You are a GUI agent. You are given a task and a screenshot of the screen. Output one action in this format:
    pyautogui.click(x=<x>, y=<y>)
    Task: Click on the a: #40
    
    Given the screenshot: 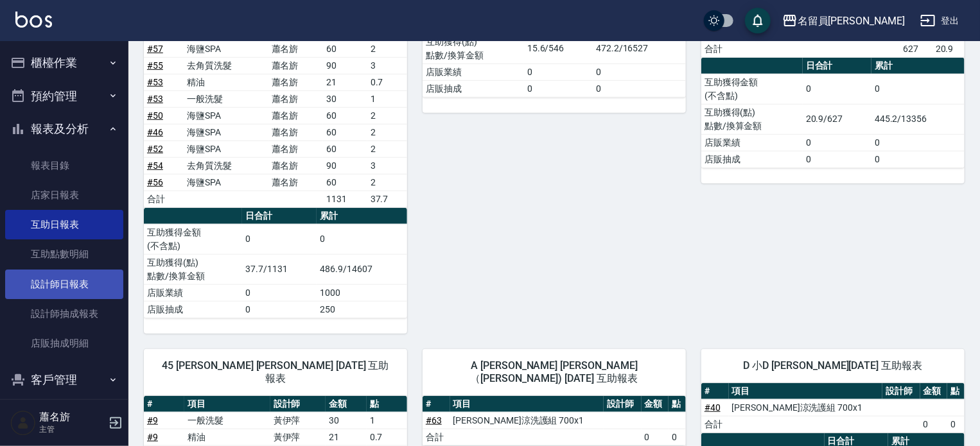 What is the action you would take?
    pyautogui.click(x=713, y=408)
    